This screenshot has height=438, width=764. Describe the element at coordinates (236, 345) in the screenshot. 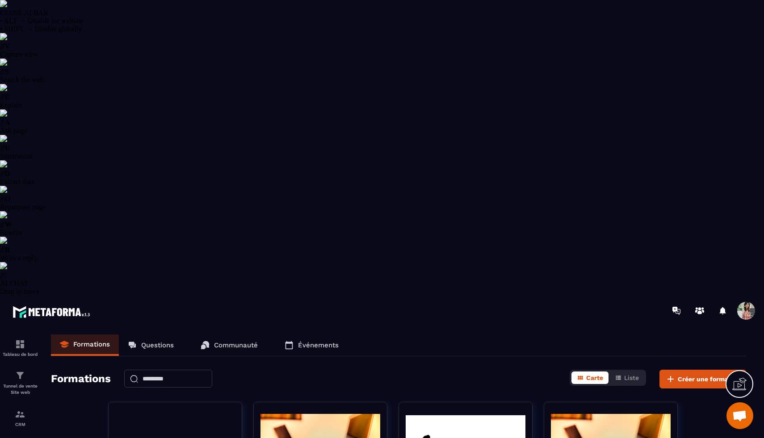

I see `p: Communauté` at that location.